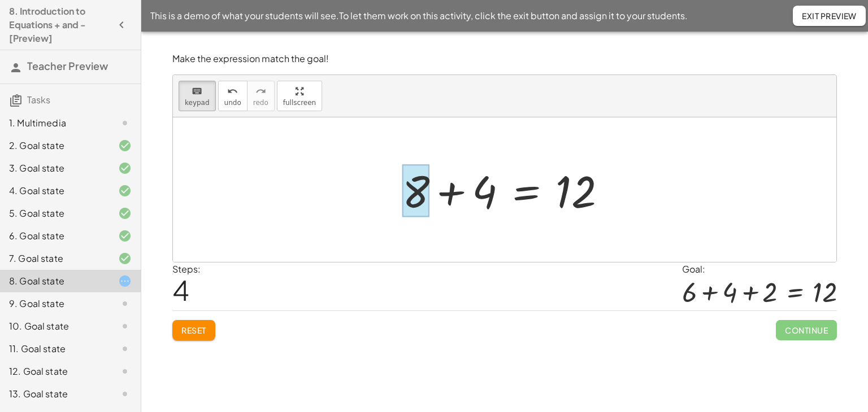 Image resolution: width=868 pixels, height=412 pixels. What do you see at coordinates (39, 99) in the screenshot?
I see `span: Tasks` at bounding box center [39, 99].